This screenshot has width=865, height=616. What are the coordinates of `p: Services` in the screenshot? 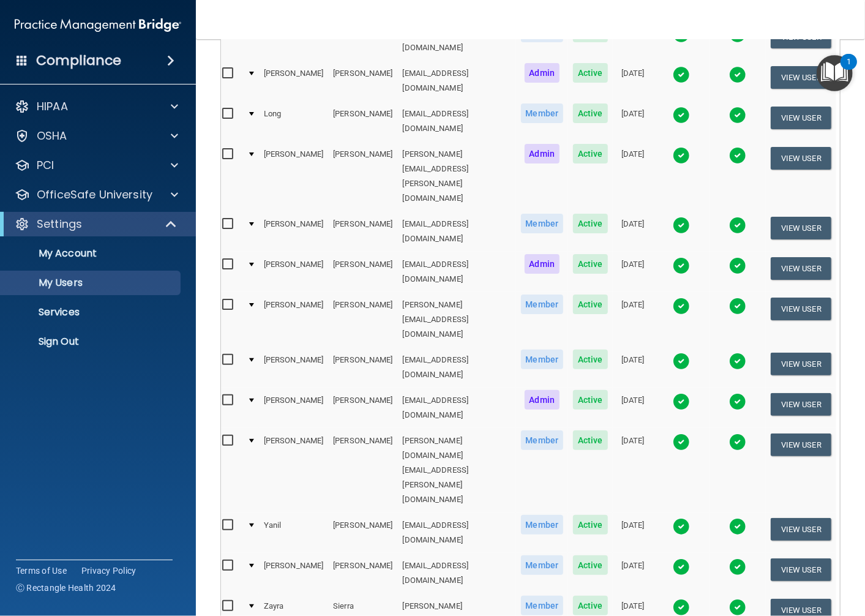 It's located at (91, 312).